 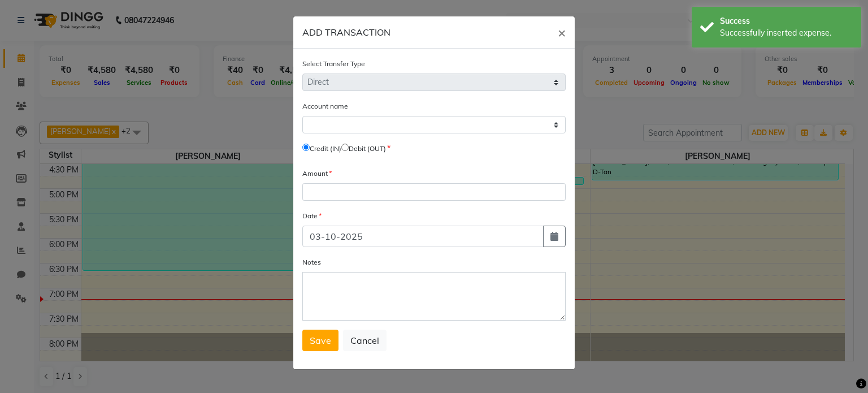 I want to click on button: Save, so click(x=320, y=340).